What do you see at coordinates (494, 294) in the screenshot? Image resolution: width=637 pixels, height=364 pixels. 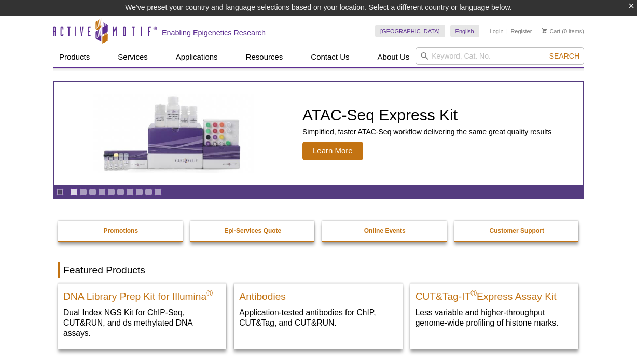 I see `h2: CUT&Tag-IT Express Assay Kit` at bounding box center [494, 294].